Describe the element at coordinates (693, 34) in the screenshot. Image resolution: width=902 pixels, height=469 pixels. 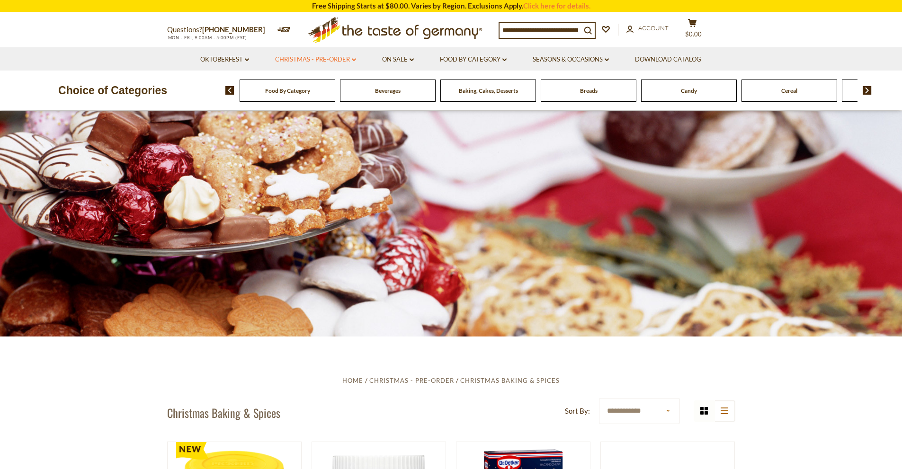
I see `span: $0.00` at that location.